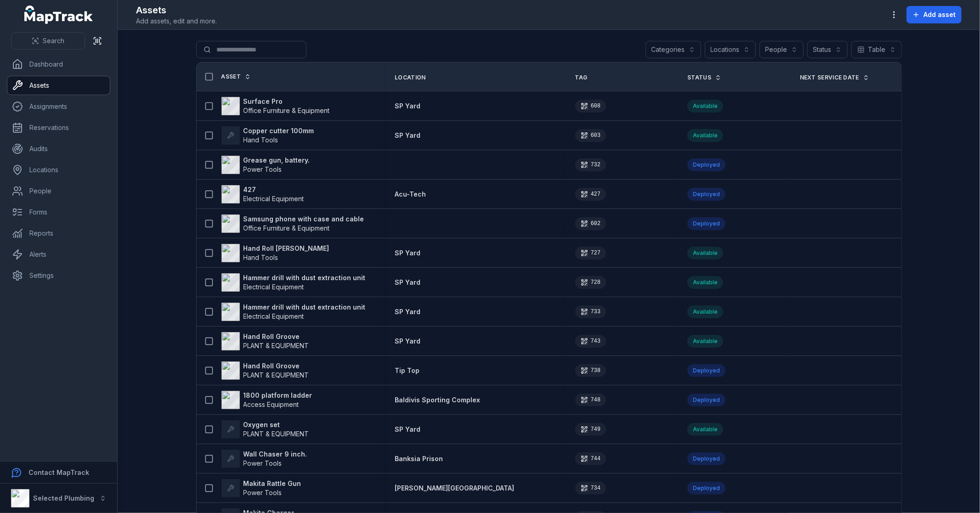  What do you see at coordinates (590, 223) in the screenshot?
I see `div: 602` at bounding box center [590, 223].